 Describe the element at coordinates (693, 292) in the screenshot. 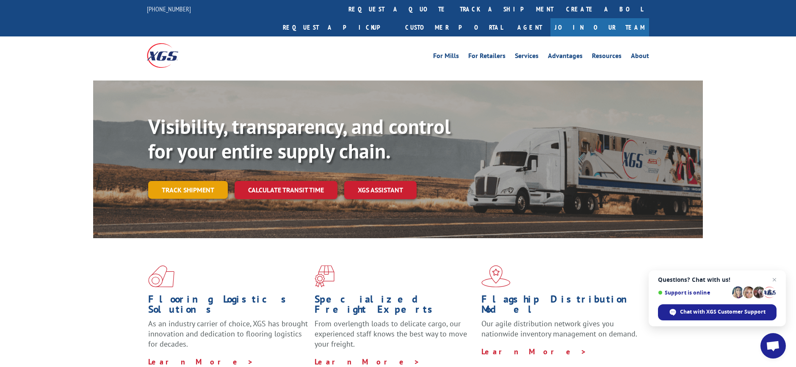

I see `span: Support is online` at that location.